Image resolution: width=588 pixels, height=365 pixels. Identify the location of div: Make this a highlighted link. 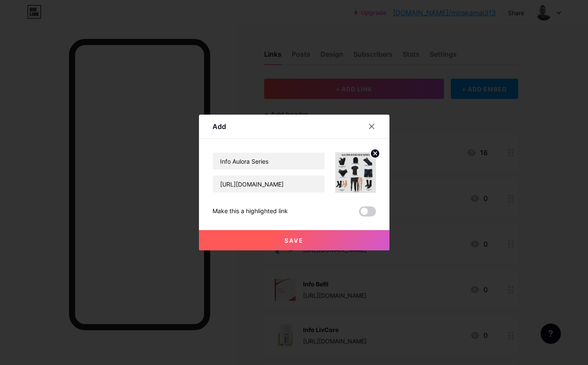
(250, 212).